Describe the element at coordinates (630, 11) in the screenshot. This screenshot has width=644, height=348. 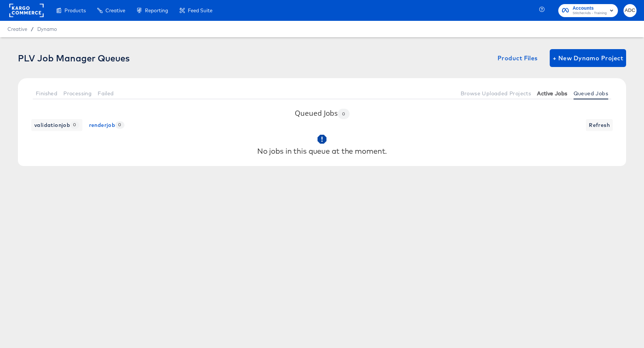
I see `span: ADC` at that location.